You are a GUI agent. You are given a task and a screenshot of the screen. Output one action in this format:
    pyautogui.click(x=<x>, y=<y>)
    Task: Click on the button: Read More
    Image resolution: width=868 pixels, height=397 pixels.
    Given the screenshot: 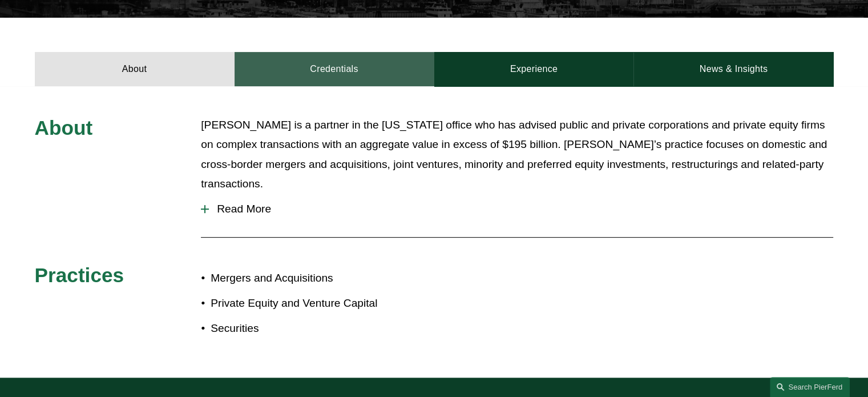 What is the action you would take?
    pyautogui.click(x=517, y=209)
    